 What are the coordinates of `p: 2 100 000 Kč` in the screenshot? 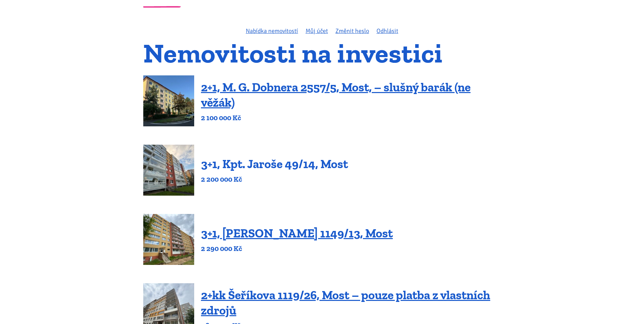 It's located at (351, 118).